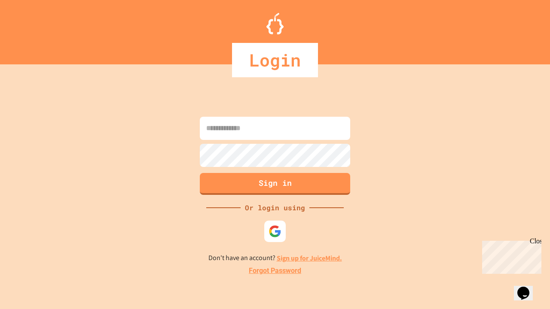 Image resolution: width=550 pixels, height=309 pixels. What do you see at coordinates (275, 232) in the screenshot?
I see `img: google-icon.svg` at bounding box center [275, 232].